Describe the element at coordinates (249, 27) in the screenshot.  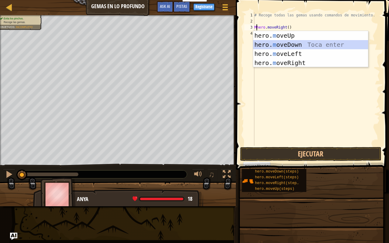
I see `div: 3` at that location.